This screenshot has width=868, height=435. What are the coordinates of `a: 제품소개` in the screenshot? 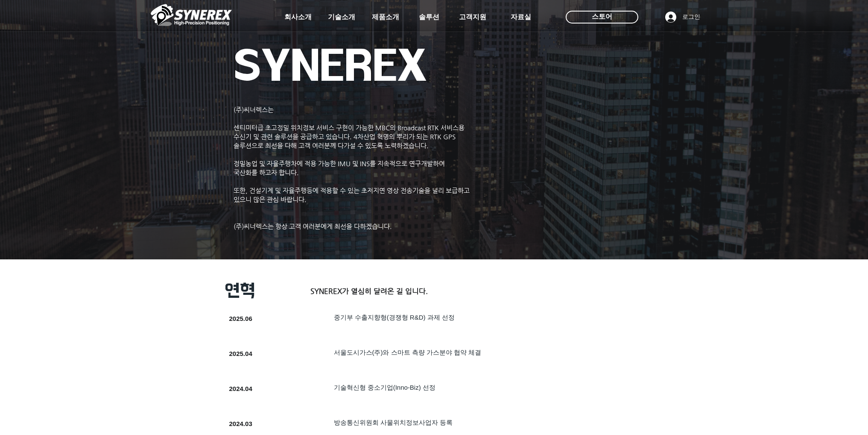 It's located at (385, 17).